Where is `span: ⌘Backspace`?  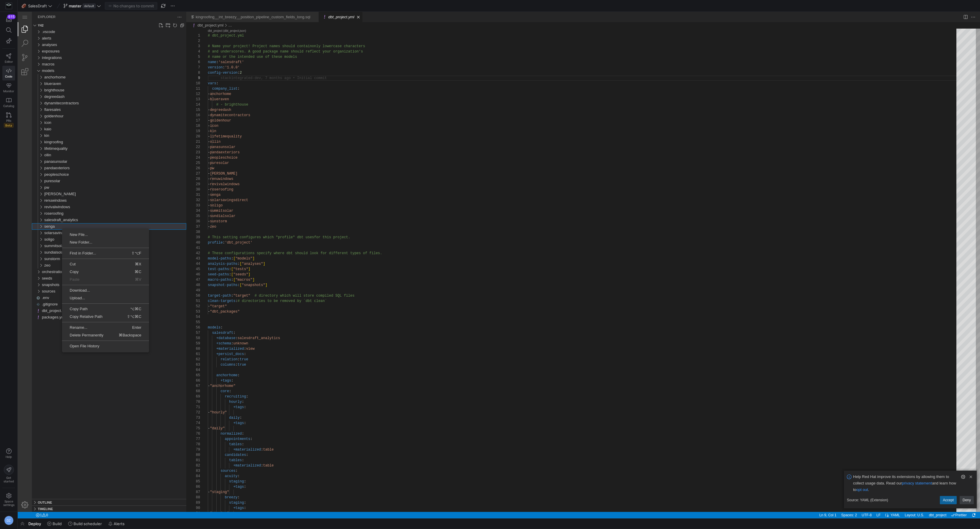
span: ⌘Backspace is located at coordinates (112, 324).